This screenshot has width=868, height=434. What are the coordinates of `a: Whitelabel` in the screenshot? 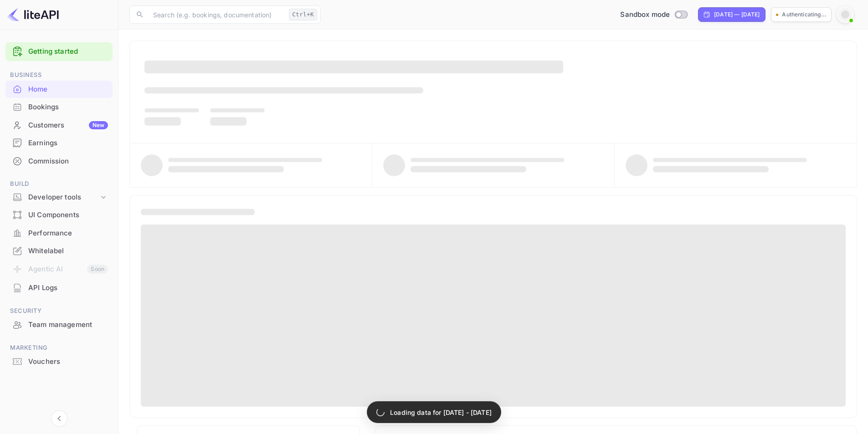 It's located at (59, 250).